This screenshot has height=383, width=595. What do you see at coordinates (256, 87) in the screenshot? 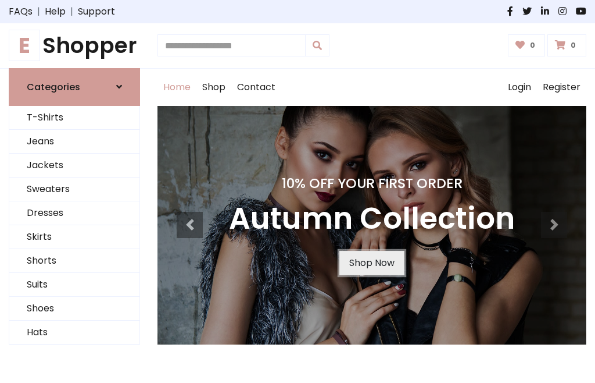
I see `a: Contact` at bounding box center [256, 87].